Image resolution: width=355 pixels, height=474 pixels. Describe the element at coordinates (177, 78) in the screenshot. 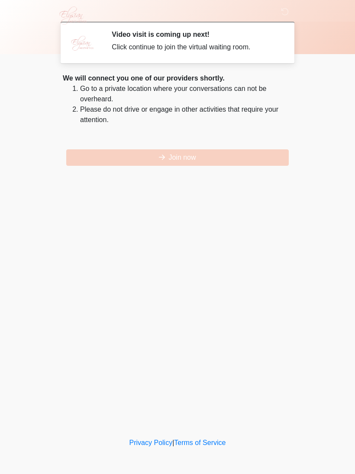

I see `div: We will connect you one of our providers shortly.` at that location.